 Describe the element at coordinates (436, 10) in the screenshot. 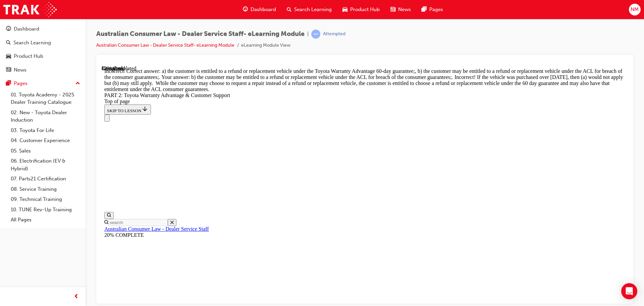

I see `span: Pages` at that location.